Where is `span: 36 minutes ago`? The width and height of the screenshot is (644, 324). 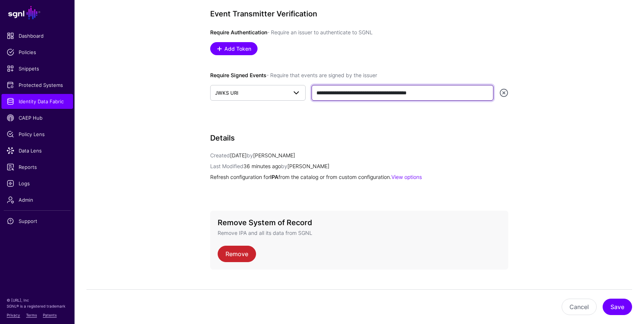
span: 36 minutes ago is located at coordinates (262, 166).